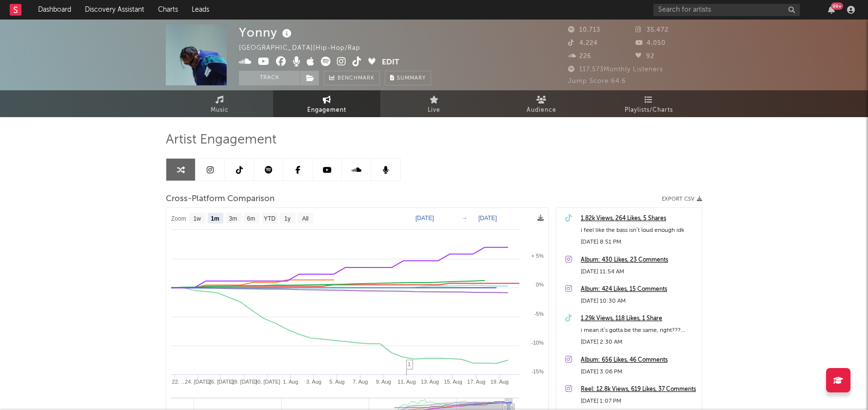  Describe the element at coordinates (305, 219) in the screenshot. I see `text: All` at that location.